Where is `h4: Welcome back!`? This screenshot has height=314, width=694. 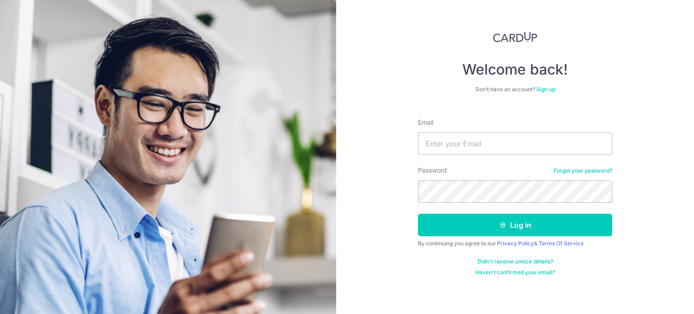 h4: Welcome back! is located at coordinates (515, 70).